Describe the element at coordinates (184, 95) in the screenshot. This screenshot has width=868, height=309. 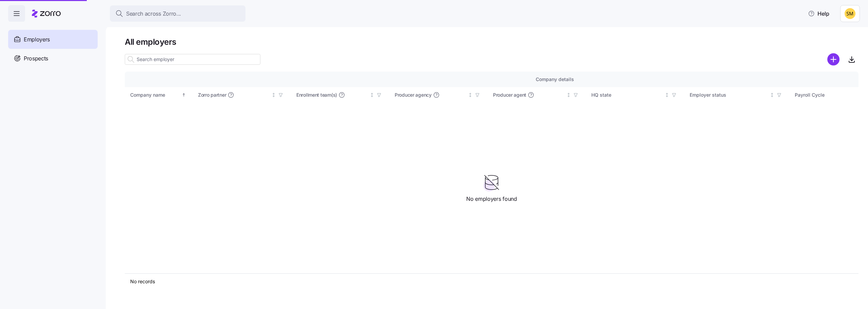
I see `div: Sorted ascending` at that location.